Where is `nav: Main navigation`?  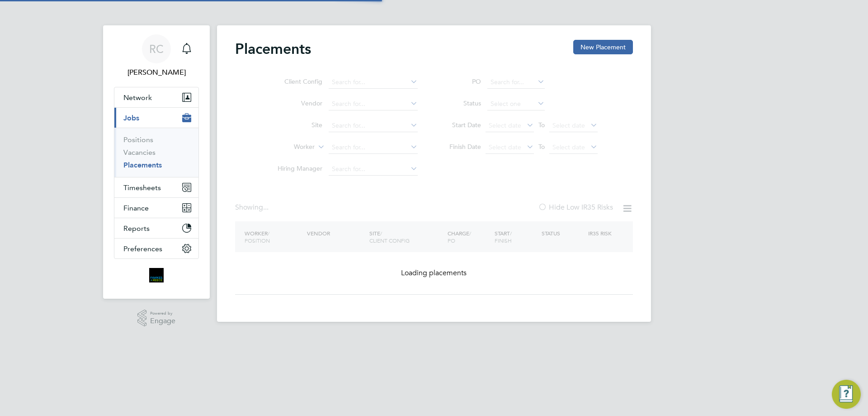
nav: Main navigation is located at coordinates (156, 162).